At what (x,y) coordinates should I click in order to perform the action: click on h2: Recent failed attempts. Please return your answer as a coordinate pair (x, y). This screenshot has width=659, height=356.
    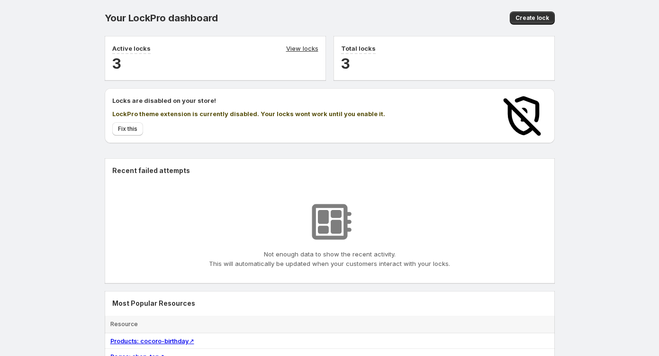
    Looking at the image, I should click on (151, 171).